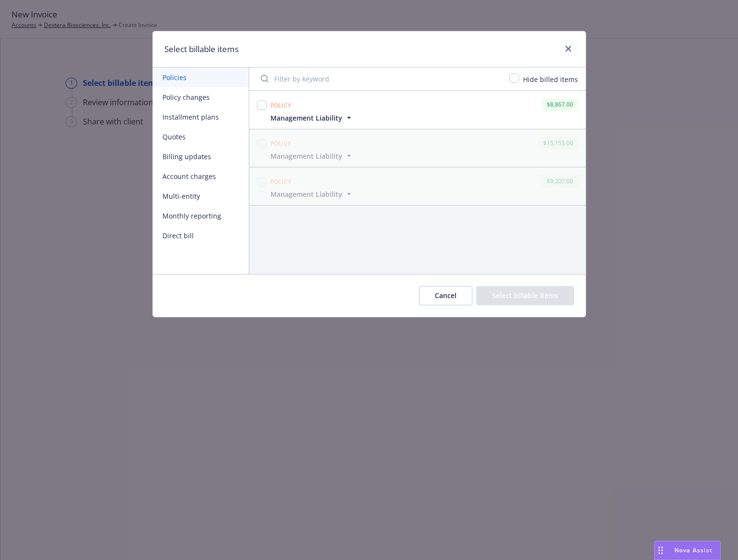 The width and height of the screenshot is (738, 560). I want to click on button: Quotes, so click(201, 137).